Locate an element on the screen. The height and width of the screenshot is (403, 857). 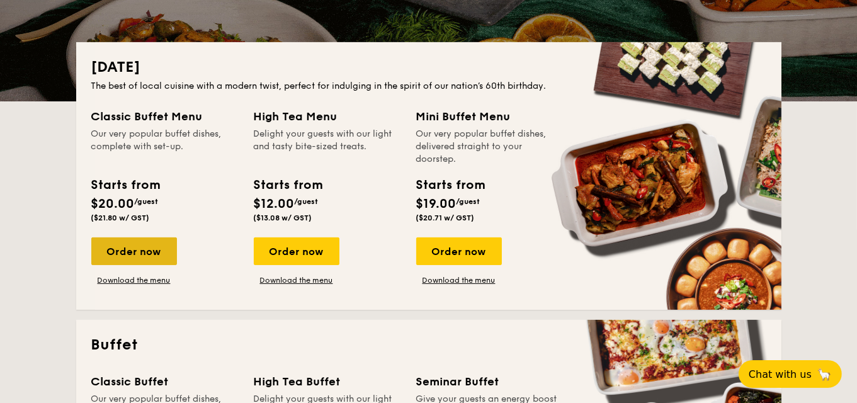
span: ($21.80 w/ GST) is located at coordinates (120, 218).